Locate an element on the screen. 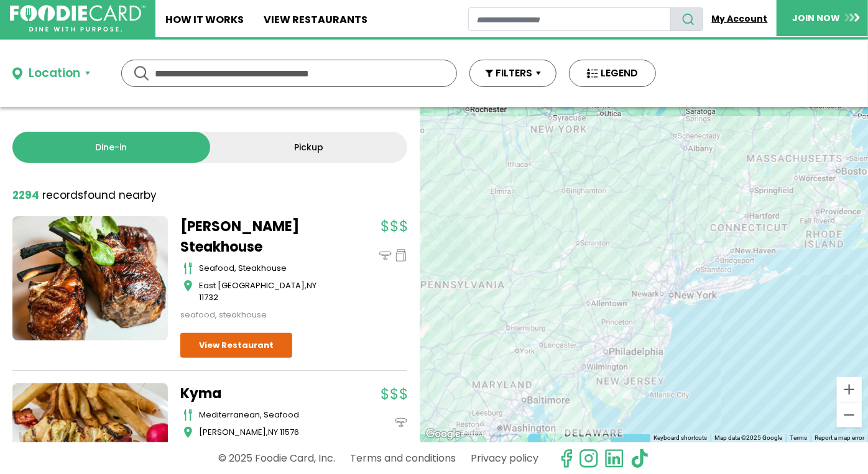 This screenshot has width=868, height=474. div: found nearby is located at coordinates (85, 196).